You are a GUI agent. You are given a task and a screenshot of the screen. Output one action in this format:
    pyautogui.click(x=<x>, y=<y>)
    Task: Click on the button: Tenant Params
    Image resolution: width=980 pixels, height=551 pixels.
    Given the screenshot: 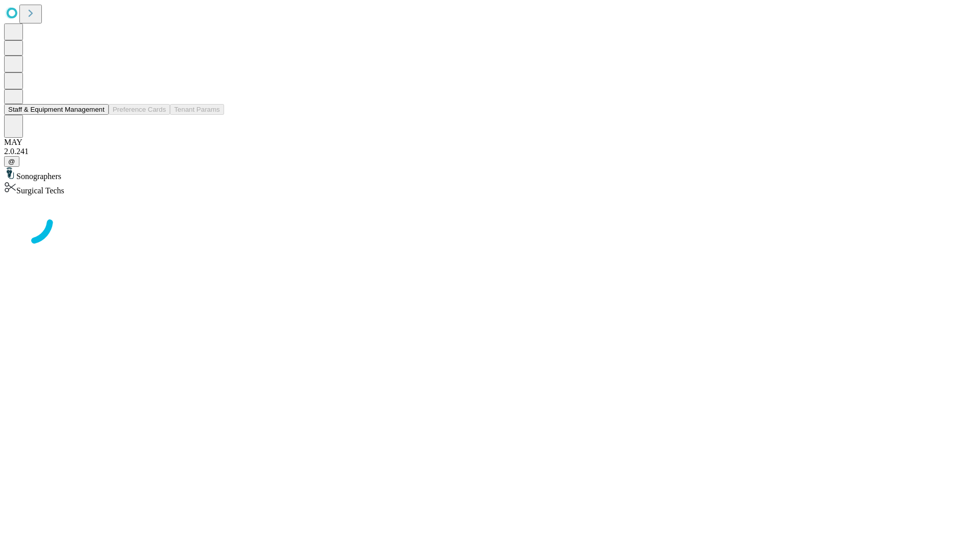 What is the action you would take?
    pyautogui.click(x=197, y=109)
    